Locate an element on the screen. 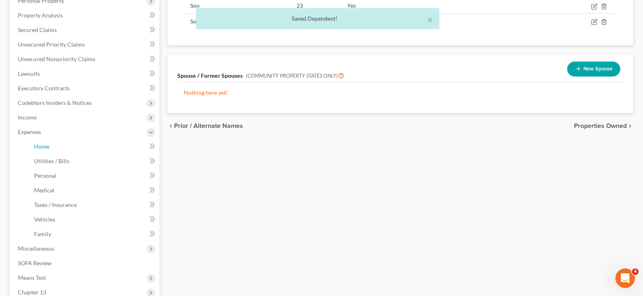 This screenshot has width=643, height=296. button: New Spouse is located at coordinates (593, 69).